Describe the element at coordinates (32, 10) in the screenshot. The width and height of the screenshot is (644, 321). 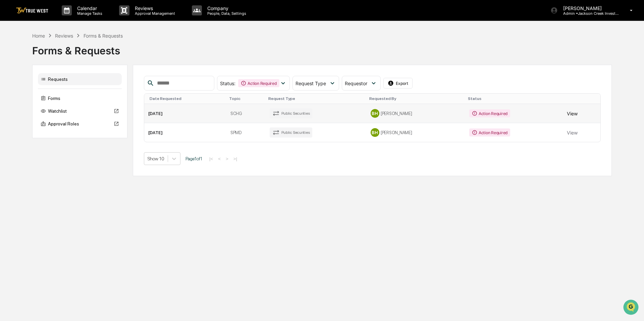
I see `img: logo` at that location.